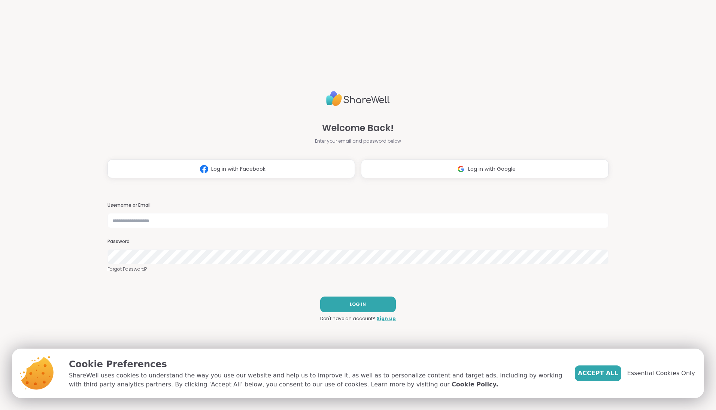 The image size is (716, 410). I want to click on p: ShareWell uses cookies to understand the way you use our website and help us to improve it, as we..., so click(316, 380).